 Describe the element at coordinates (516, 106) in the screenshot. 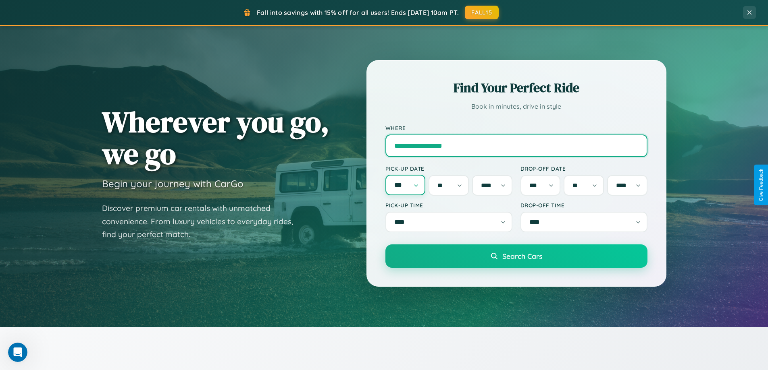

I see `p: Book in minutes, drive in style` at that location.